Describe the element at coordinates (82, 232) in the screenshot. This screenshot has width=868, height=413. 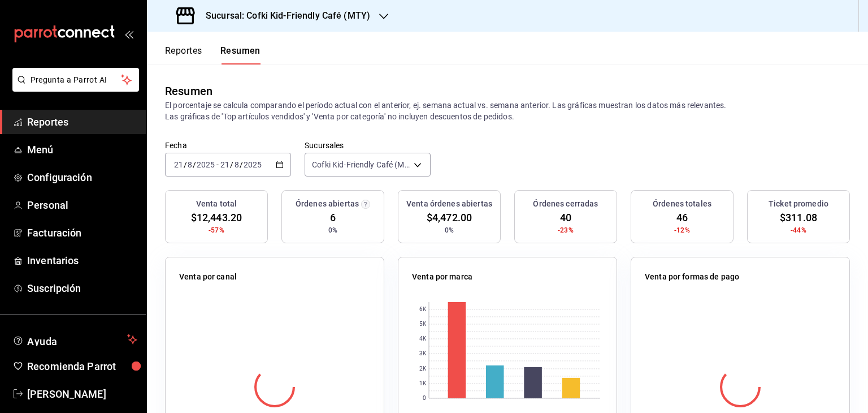
I see `span: Facturación` at that location.